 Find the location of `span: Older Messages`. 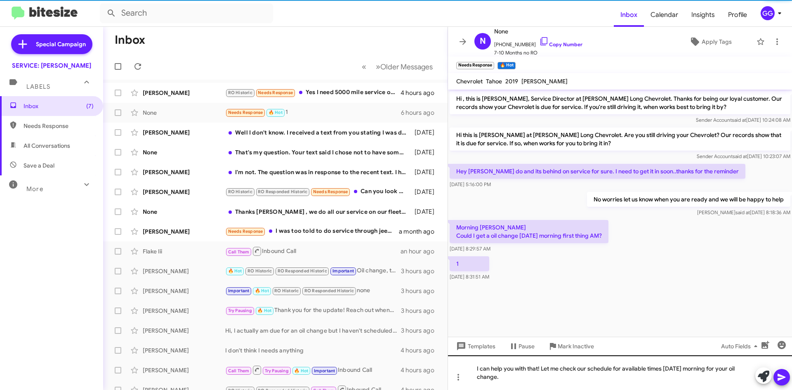

span: Older Messages is located at coordinates (407, 67).